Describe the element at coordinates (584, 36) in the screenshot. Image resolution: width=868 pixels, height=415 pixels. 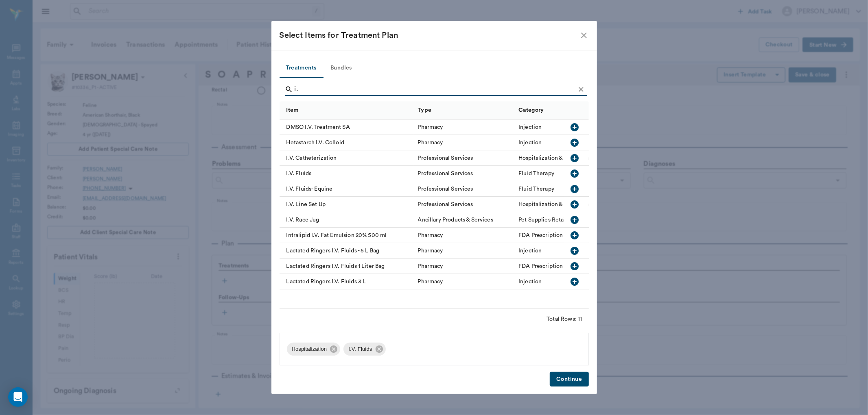
I see `button: close` at that location.